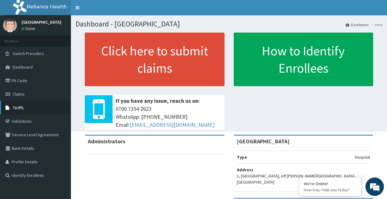 Image resolution: width=387 pixels, height=199 pixels. Describe the element at coordinates (375, 25) in the screenshot. I see `li: Here` at that location.